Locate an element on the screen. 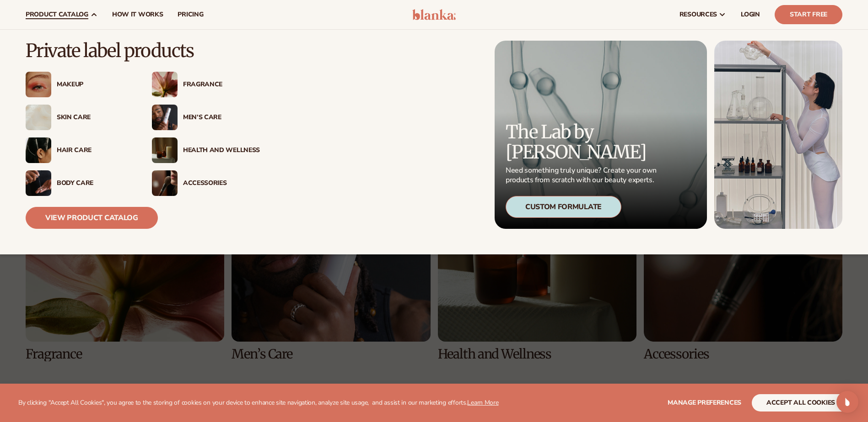  a: Female with makeup brush. Accessories is located at coordinates (206, 183).